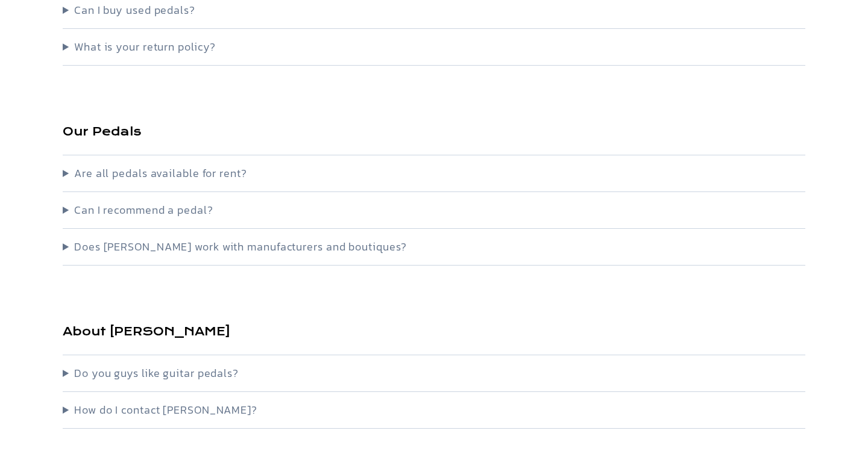 The image size is (868, 454). What do you see at coordinates (434, 173) in the screenshot?
I see `summary: Are all pedals available for rent?` at bounding box center [434, 173].